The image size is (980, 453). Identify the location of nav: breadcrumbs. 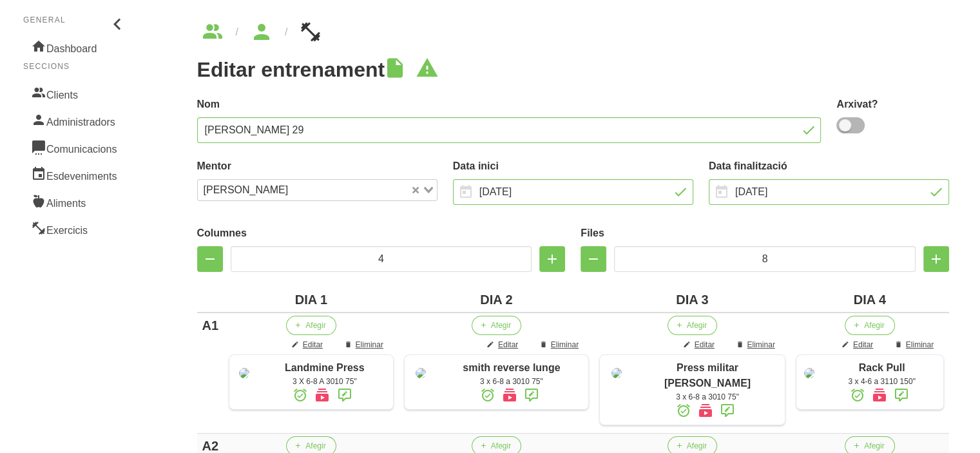
(573, 32).